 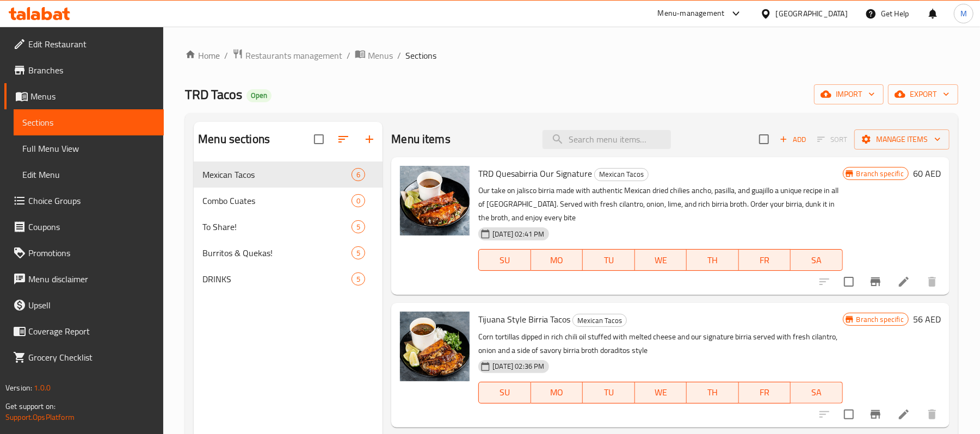 I want to click on span: 6, so click(x=358, y=175).